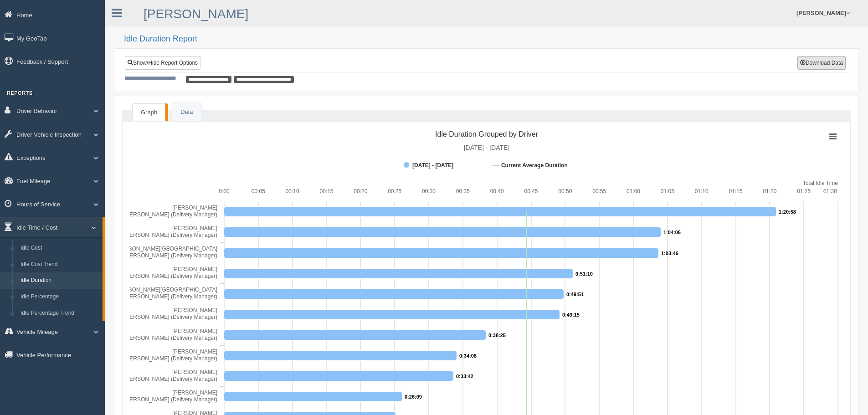 The height and width of the screenshot is (415, 868). I want to click on text: 01:05, so click(667, 192).